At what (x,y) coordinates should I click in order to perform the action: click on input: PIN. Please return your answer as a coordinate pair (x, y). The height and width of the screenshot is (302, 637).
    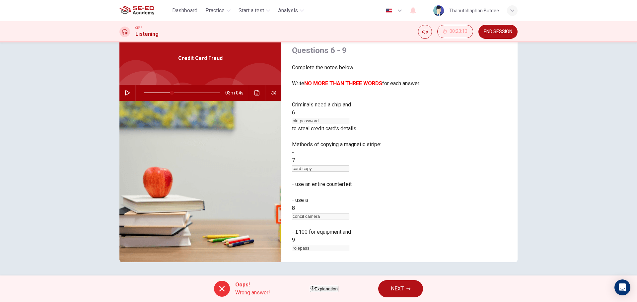
    Looking at the image, I should click on (321, 121).